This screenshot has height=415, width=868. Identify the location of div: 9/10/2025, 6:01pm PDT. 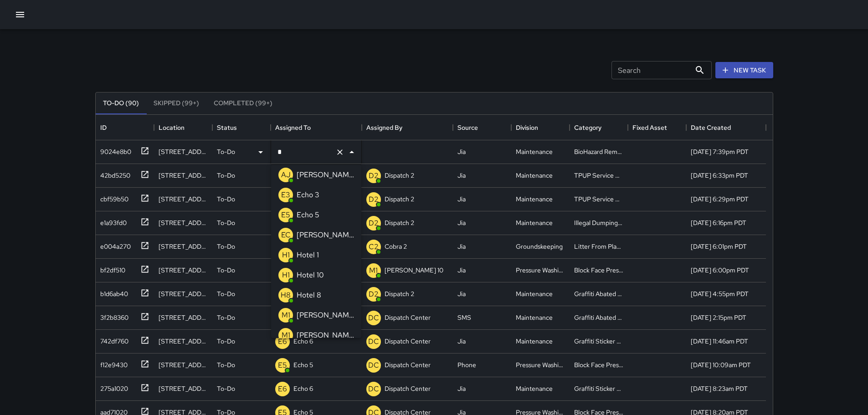
(719, 246).